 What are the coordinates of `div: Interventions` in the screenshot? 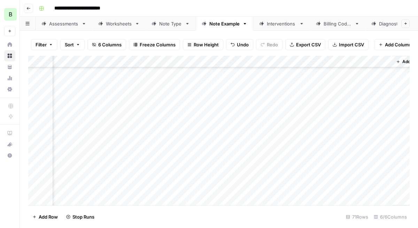 It's located at (282, 24).